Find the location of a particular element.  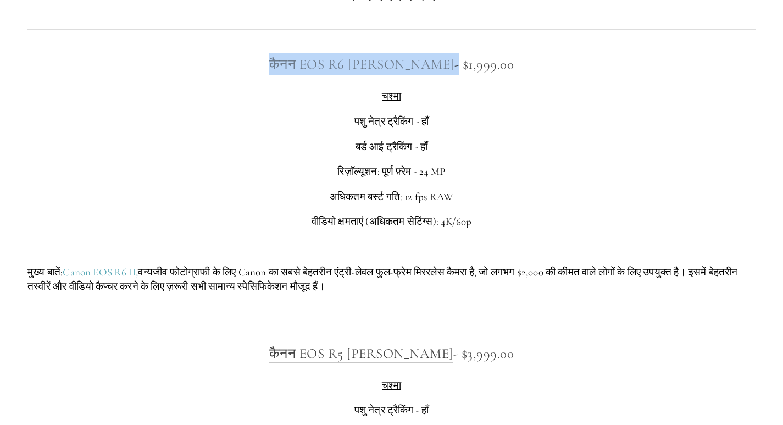

font: - $3,999.00 is located at coordinates (483, 353).